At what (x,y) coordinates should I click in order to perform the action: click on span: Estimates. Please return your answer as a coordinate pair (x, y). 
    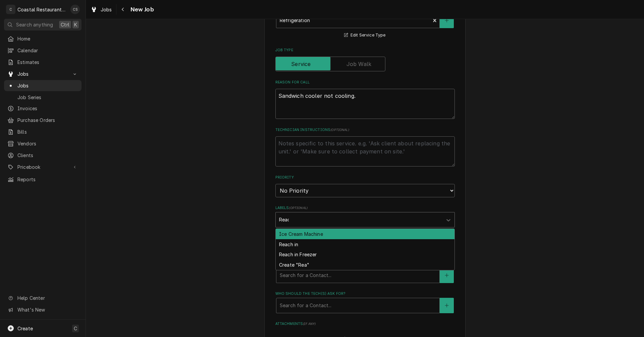
    Looking at the image, I should click on (47, 62).